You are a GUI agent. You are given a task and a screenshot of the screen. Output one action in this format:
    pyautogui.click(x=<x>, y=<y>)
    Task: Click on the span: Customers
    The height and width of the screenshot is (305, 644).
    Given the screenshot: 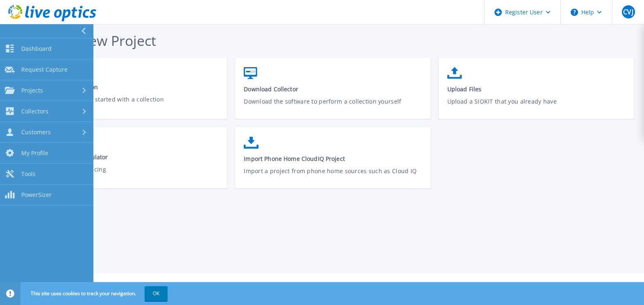 What is the action you would take?
    pyautogui.click(x=36, y=132)
    